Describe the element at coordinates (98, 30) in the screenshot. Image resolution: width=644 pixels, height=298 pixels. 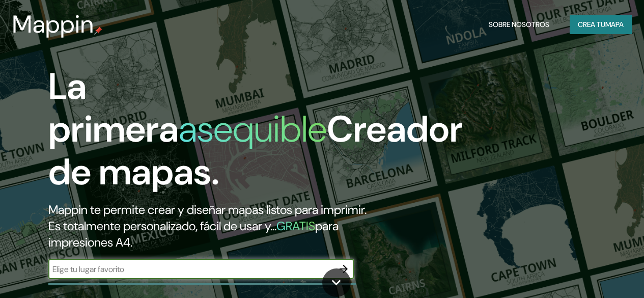
I see `img: pin de mapeo` at that location.